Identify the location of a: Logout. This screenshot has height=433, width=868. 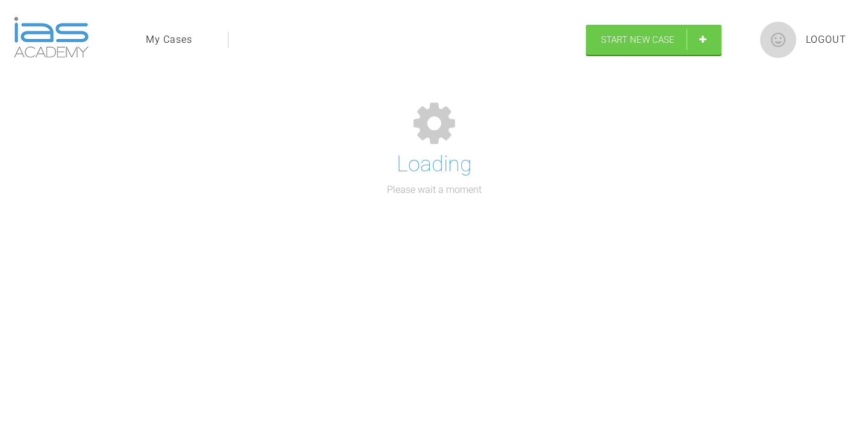
(826, 40).